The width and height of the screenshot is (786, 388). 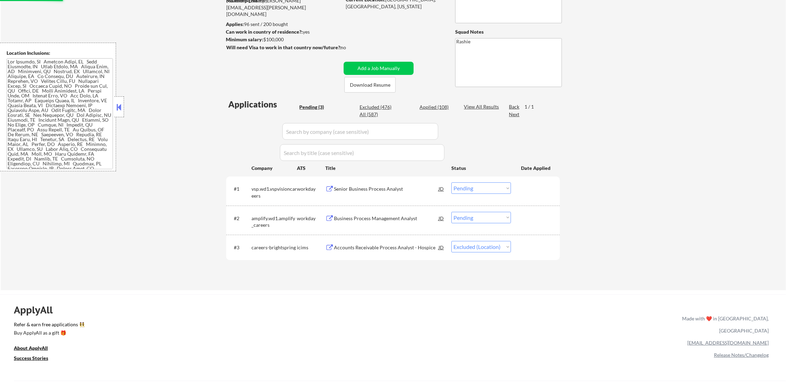 I want to click on button: Download Resume, so click(x=370, y=85).